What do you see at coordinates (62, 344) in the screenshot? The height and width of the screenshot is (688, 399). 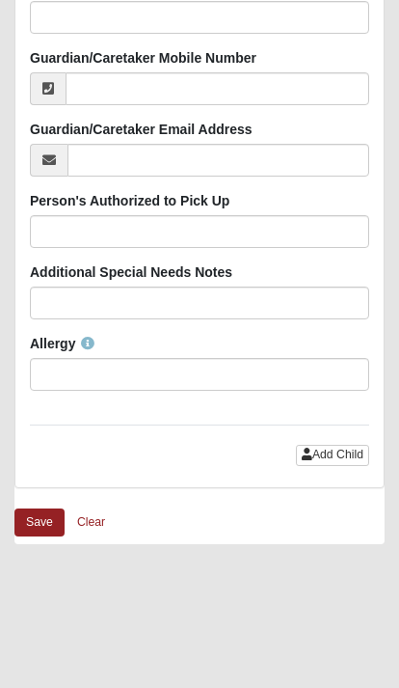 I see `label: Allergy` at bounding box center [62, 344].